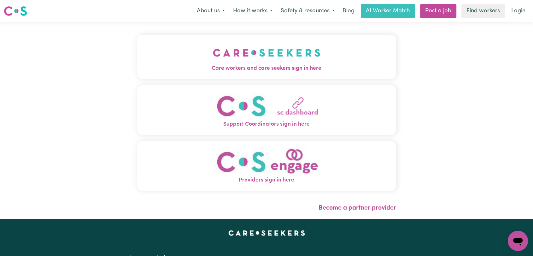 The height and width of the screenshot is (256, 533). What do you see at coordinates (267, 233) in the screenshot?
I see `a: Careseekers home page` at bounding box center [267, 233].